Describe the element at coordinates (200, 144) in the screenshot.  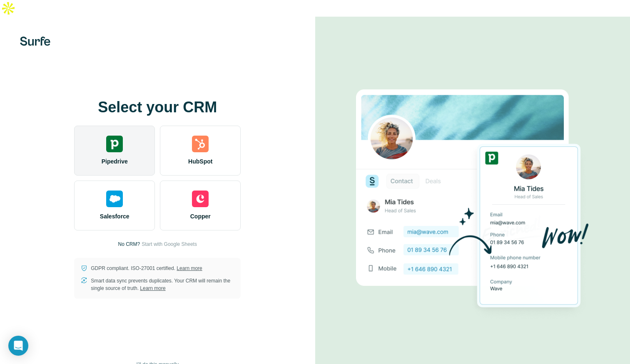
I see `img: hubspot's logo` at that location.